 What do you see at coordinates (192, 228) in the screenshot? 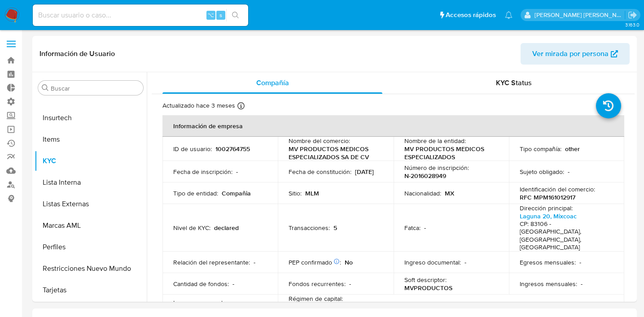
I see `p: Nivel de KYC :` at bounding box center [192, 228].